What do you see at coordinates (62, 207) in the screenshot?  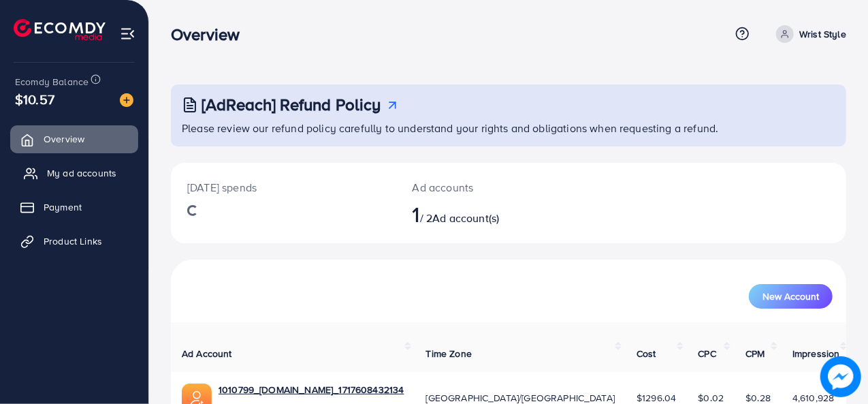 I see `span: Payment` at bounding box center [62, 207].